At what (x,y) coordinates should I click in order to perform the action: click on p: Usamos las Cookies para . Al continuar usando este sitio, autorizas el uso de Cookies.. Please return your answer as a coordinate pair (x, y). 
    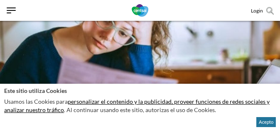
    Looking at the image, I should click on (140, 105).